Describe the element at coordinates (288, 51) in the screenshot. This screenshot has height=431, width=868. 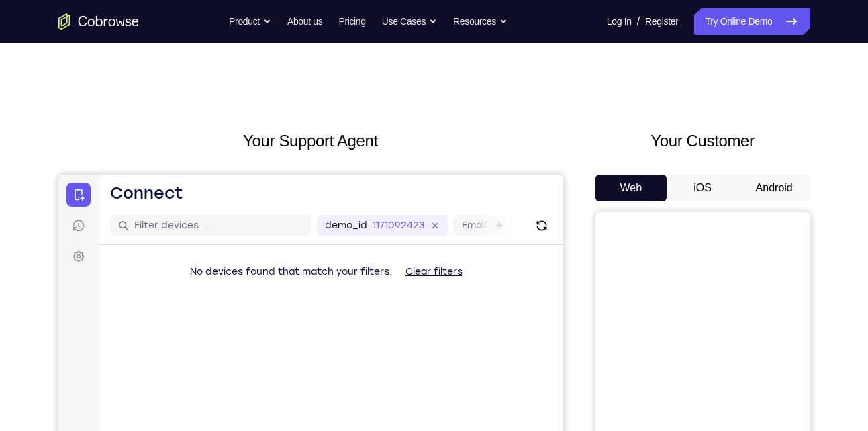
I see `label: demo_id` at that location.